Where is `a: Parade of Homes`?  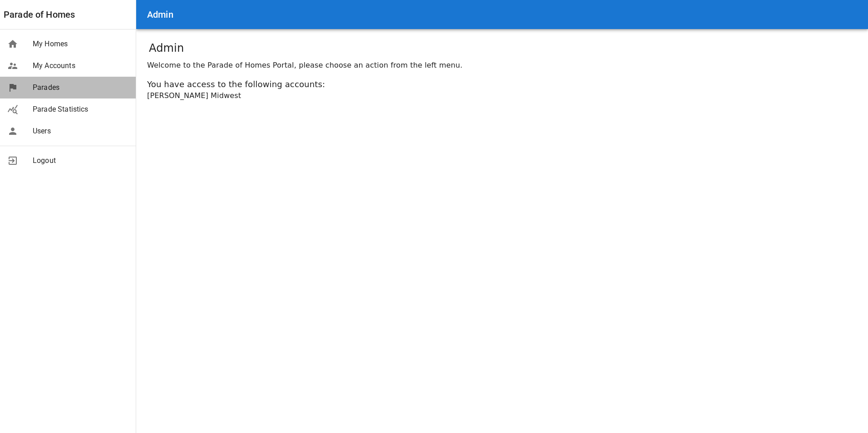
a: Parade of Homes is located at coordinates (39, 15).